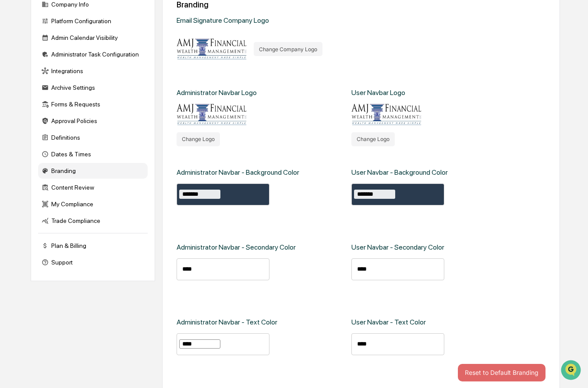 Image resolution: width=588 pixels, height=388 pixels. I want to click on button: Start new chat, so click(154, 75).